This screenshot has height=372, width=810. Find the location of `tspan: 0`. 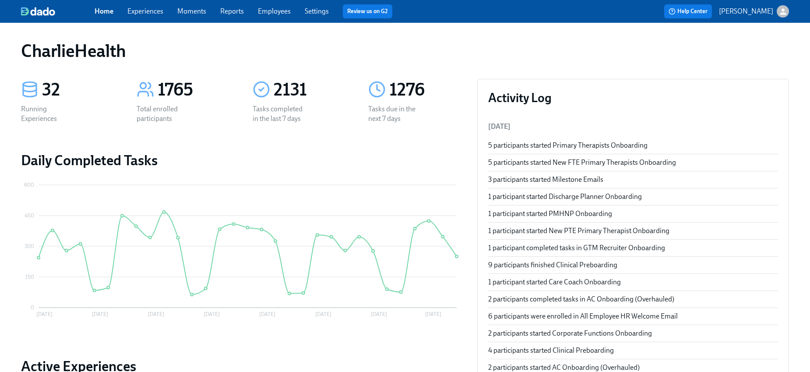

tspan: 0 is located at coordinates (32, 307).